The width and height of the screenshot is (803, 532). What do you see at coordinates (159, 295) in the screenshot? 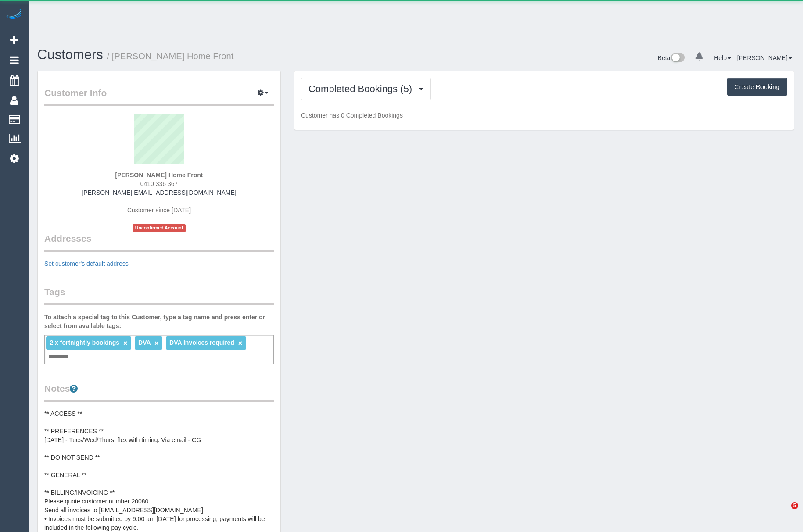
I see `legend: Tags` at bounding box center [159, 295].